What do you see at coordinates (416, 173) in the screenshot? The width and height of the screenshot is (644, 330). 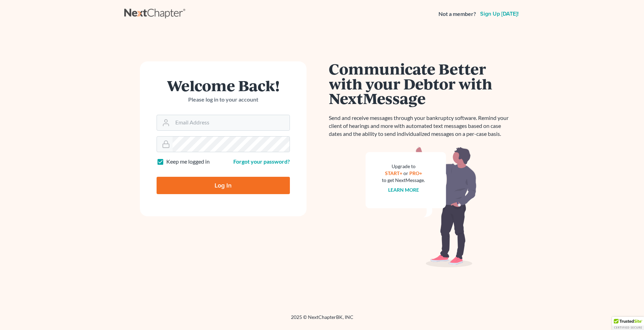 I see `a: PRO+` at bounding box center [416, 173].